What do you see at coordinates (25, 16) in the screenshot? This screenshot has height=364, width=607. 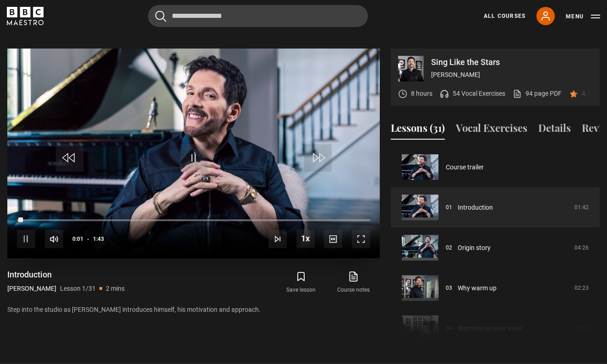 I see `svg: BBC Maestro` at bounding box center [25, 16].